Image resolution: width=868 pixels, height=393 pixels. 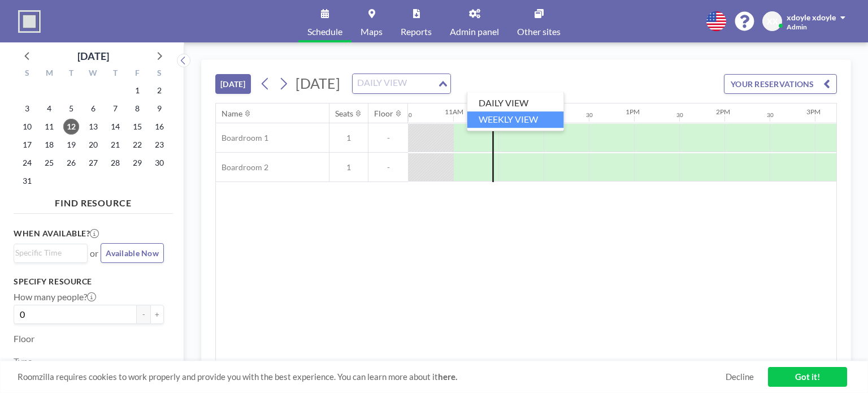 I want to click on span: Thursday, August 28, 2025, so click(x=116, y=163).